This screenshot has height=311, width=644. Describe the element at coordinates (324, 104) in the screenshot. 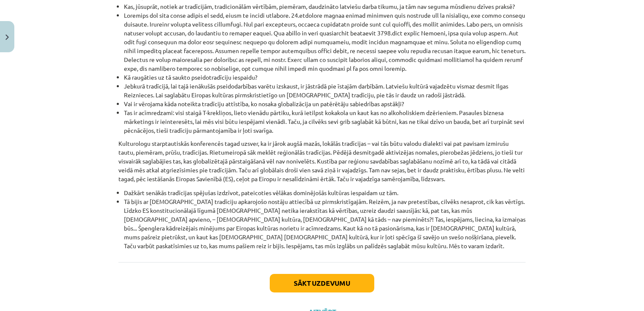

I see `li: Vai ir vērojama kāda noteikta tradīciju attīstība, ko nosaka globalizācija un patērētāju sabiedrī...` at that location.